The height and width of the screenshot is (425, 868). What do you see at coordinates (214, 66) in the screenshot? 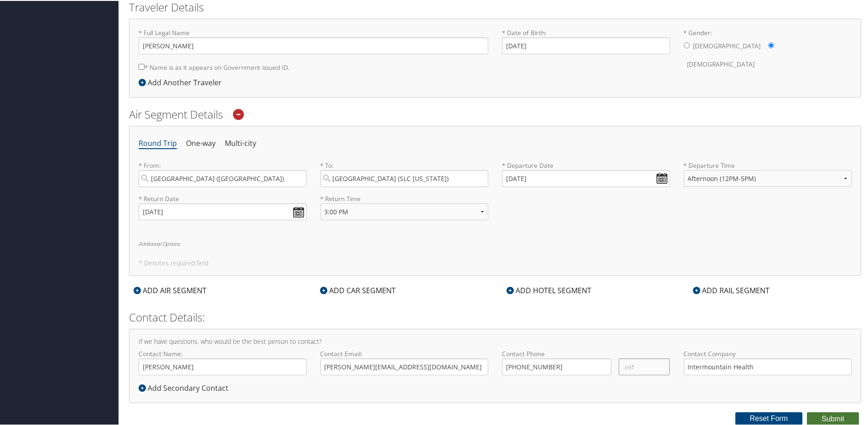
I see `label: * Name is as it appears on Government issued ID.` at bounding box center [214, 66].